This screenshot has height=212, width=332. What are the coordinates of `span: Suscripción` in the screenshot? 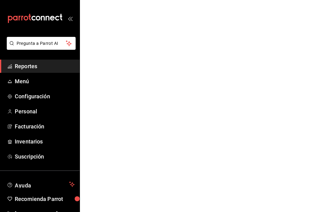 It's located at (45, 156).